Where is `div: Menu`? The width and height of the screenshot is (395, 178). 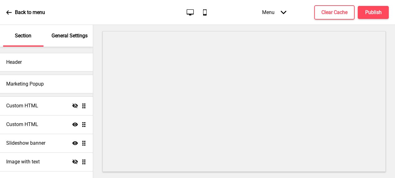
div: Menu is located at coordinates (275, 12).